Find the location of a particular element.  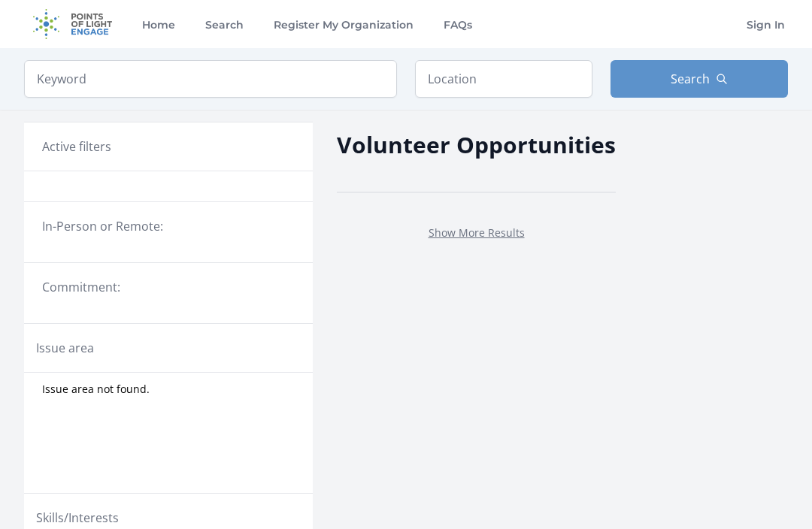

input: Keyword is located at coordinates (210, 79).